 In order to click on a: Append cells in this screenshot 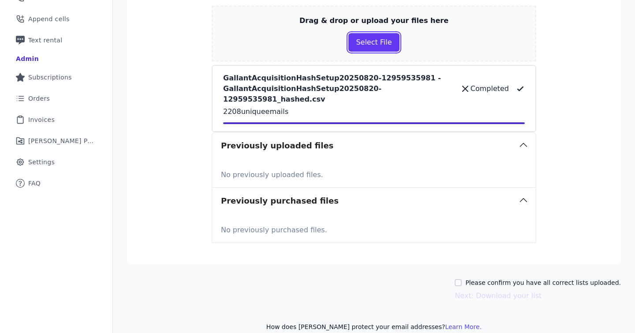, I will do `click(56, 19)`.